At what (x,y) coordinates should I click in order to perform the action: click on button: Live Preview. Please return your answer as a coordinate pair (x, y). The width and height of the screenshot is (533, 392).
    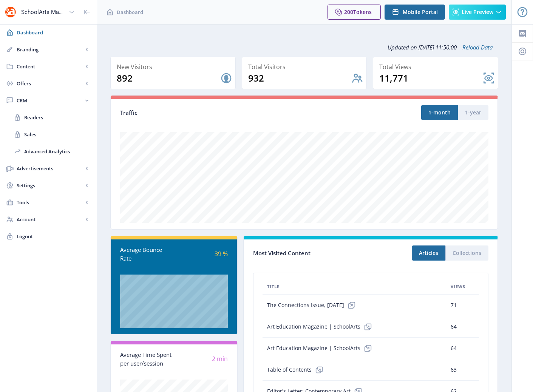
    Looking at the image, I should click on (477, 12).